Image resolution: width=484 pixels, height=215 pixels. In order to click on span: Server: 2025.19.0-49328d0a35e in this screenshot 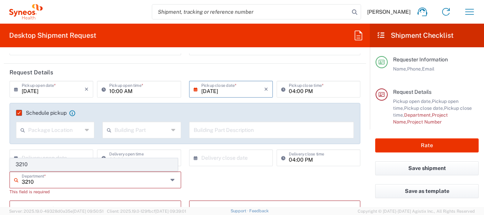, I will do `click(56, 211)`.